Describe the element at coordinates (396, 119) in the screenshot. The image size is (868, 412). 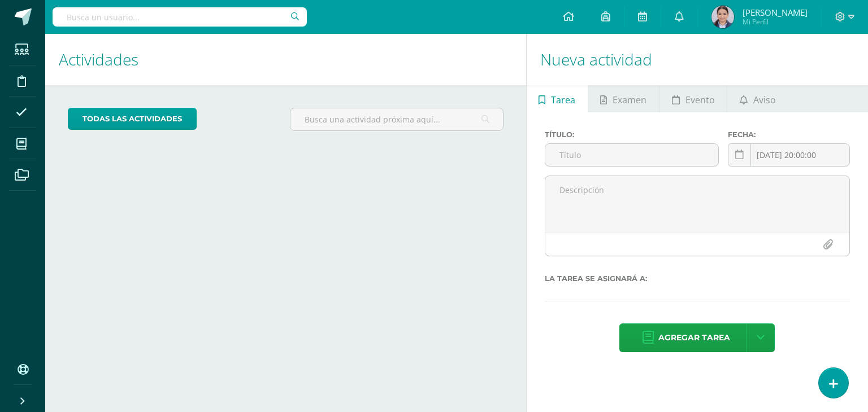
I see `input: Busca una actividad próxima aquí...` at that location.